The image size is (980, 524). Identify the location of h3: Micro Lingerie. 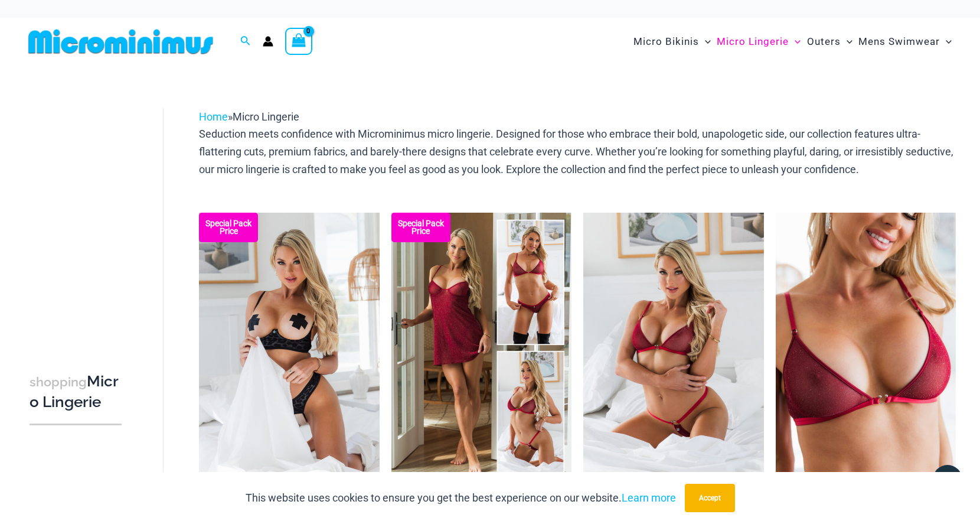
(75, 391).